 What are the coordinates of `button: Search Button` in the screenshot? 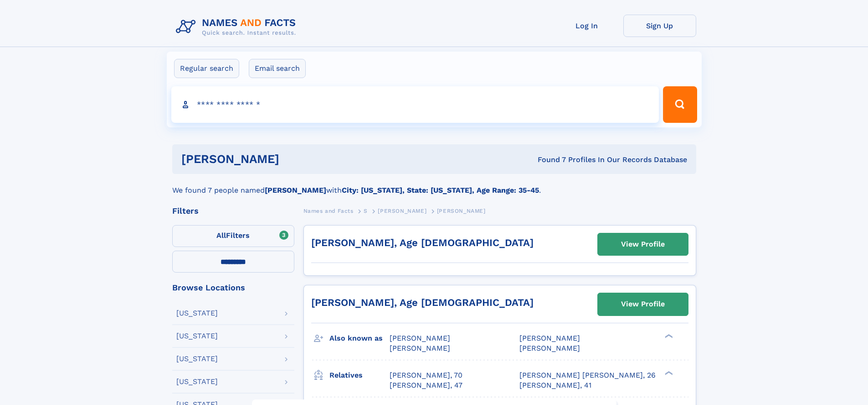 It's located at (680, 104).